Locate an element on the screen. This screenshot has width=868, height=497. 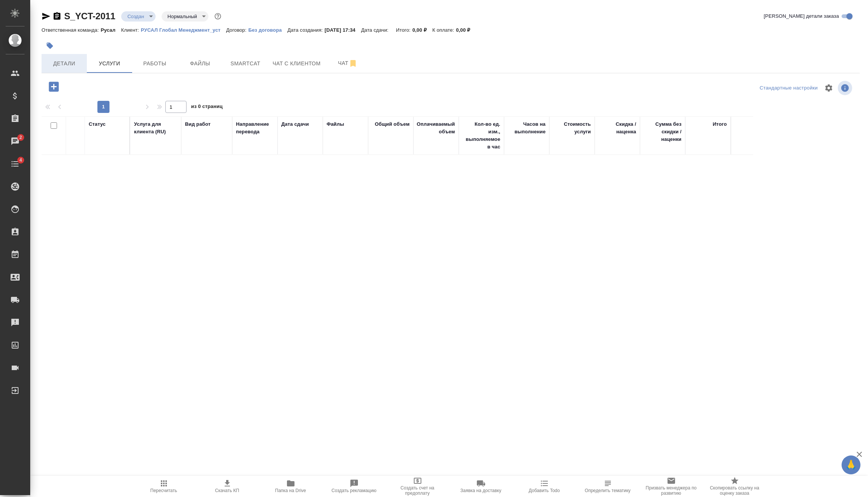
a: S_YCT-2011 is located at coordinates (90, 16).